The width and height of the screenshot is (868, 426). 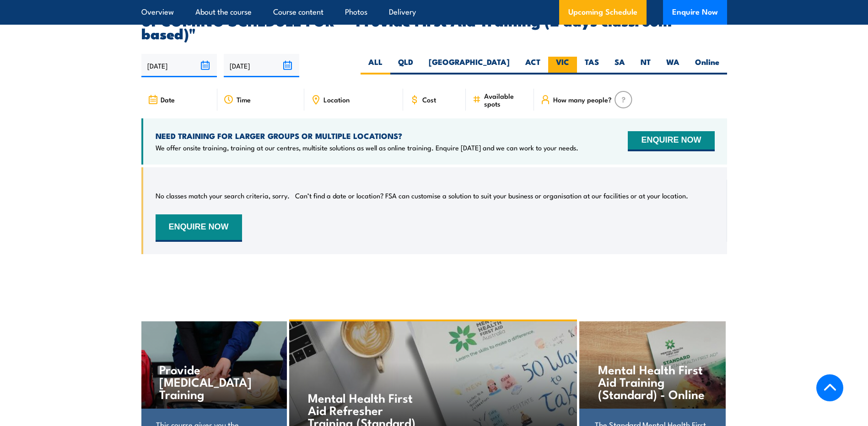 What do you see at coordinates (434, 27) in the screenshot?
I see `h2: UPCOMING SCHEDULE FOR - "Provide First Aid Training (2 days classroom based)"` at bounding box center [434, 27].